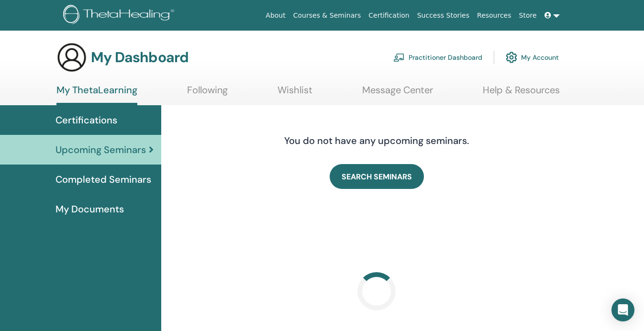 This screenshot has width=644, height=331. What do you see at coordinates (532, 58) in the screenshot?
I see `a: My Account` at bounding box center [532, 58].